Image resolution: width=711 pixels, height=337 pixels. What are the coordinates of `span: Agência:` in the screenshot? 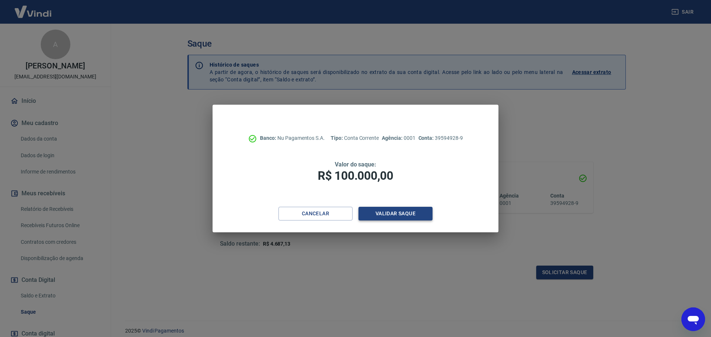 It's located at (393, 138).